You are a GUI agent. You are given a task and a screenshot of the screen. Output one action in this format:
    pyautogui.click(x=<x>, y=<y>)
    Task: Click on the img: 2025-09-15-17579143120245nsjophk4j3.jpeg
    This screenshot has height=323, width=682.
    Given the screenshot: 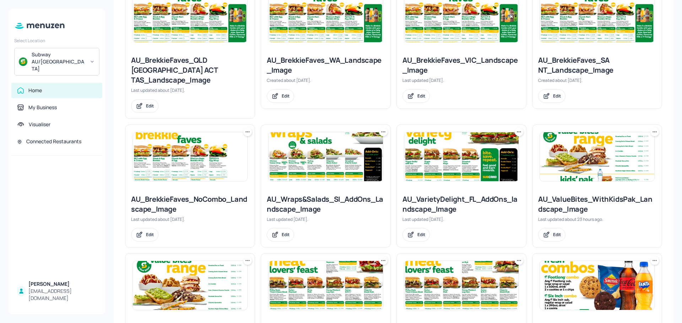 What is the action you would take?
    pyautogui.click(x=597, y=157)
    